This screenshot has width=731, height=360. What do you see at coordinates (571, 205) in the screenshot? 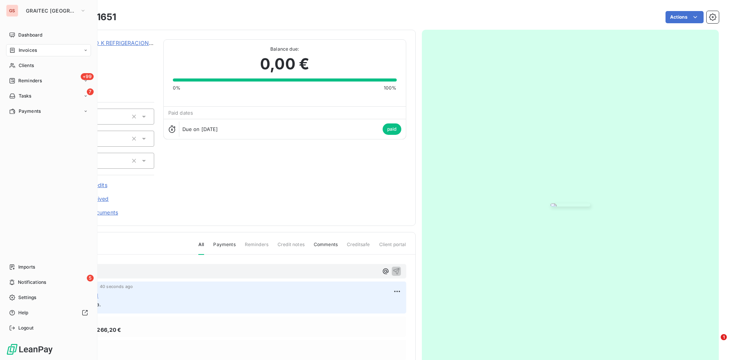
I see `img: invoice_thumbnail` at bounding box center [571, 205].